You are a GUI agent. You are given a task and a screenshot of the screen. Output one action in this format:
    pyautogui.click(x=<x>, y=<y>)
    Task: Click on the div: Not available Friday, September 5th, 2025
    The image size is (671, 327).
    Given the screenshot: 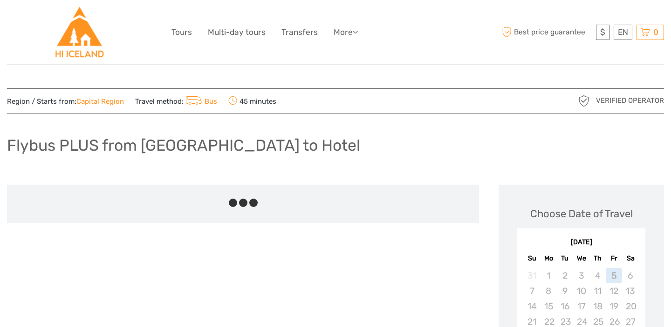 What is the action you would take?
    pyautogui.click(x=613, y=276)
    